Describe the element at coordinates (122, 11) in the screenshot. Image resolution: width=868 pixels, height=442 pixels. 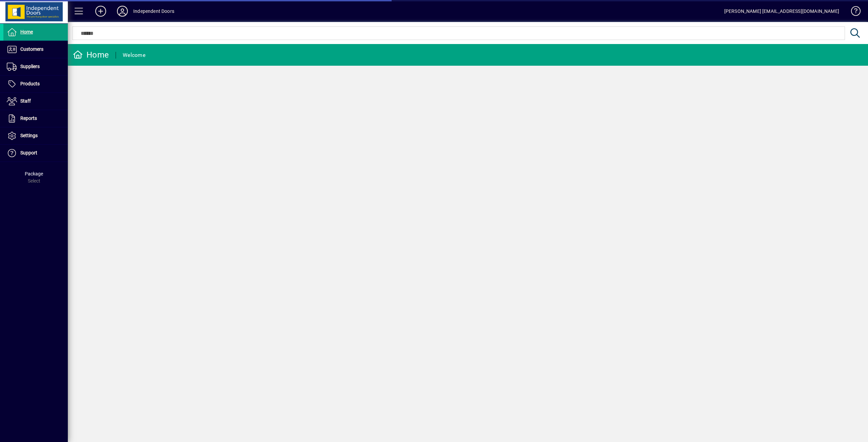
I see `button: Profile` at that location.